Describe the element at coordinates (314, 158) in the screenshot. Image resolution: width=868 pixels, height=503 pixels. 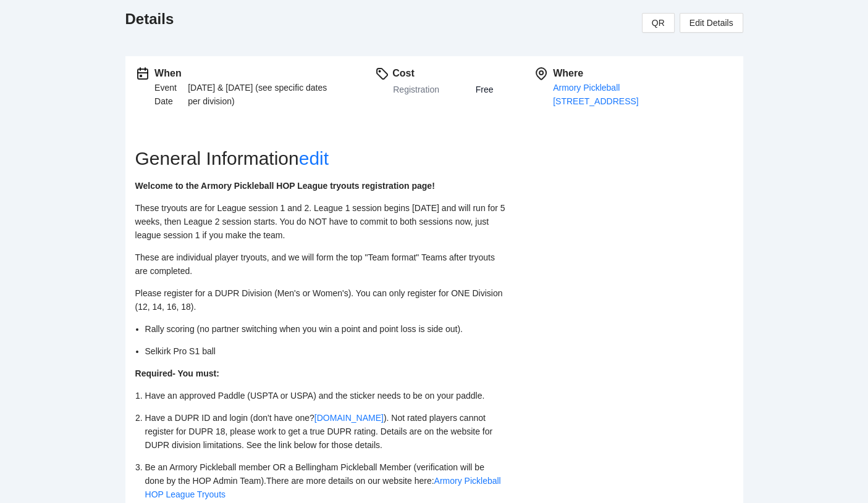
I see `a: edit` at that location.